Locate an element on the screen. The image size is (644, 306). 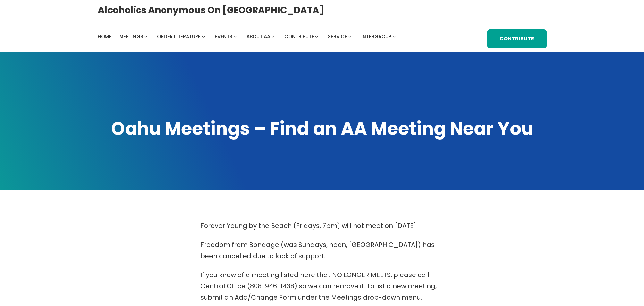
button: Events submenu is located at coordinates (235, 36).